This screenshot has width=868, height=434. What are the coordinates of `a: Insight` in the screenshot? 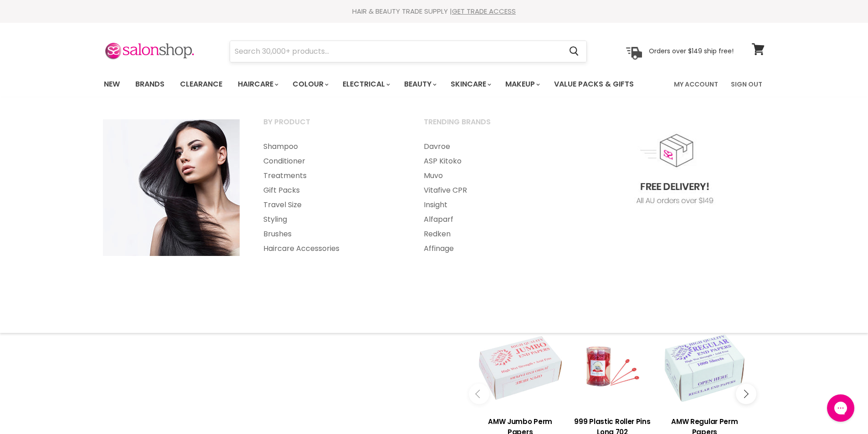 It's located at (492, 205).